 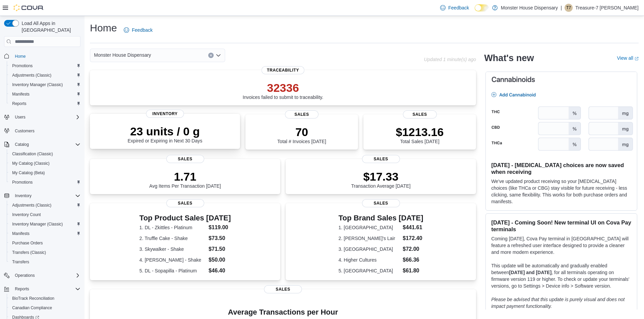 I want to click on span: T7, so click(x=569, y=8).